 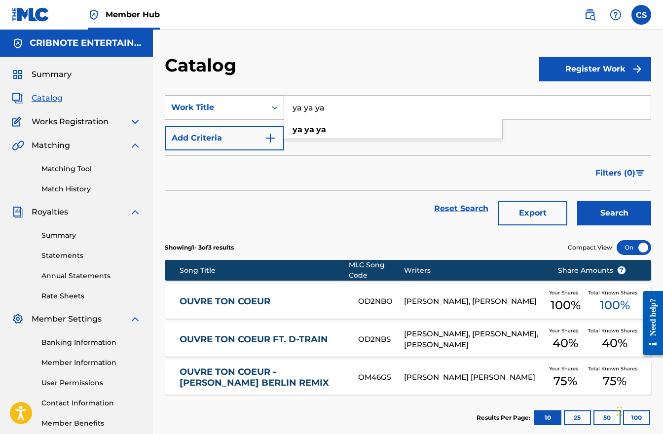 What do you see at coordinates (640, 173) in the screenshot?
I see `img: filter` at bounding box center [640, 173].